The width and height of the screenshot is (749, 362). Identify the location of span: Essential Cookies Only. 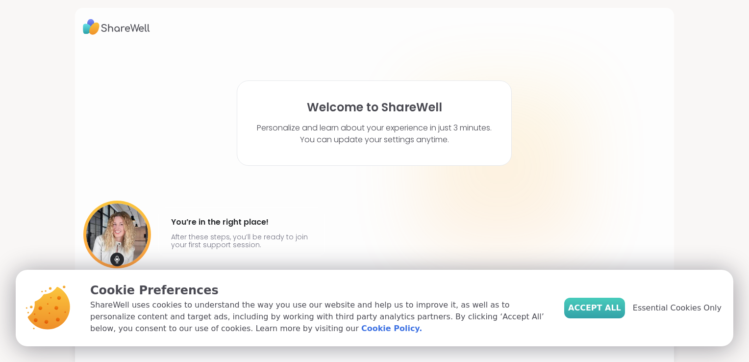
(677, 308).